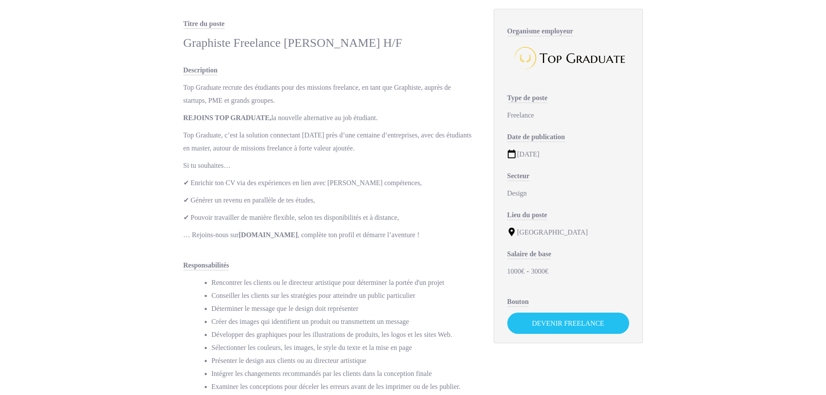 The width and height of the screenshot is (826, 395). I want to click on span: Type de poste, so click(528, 98).